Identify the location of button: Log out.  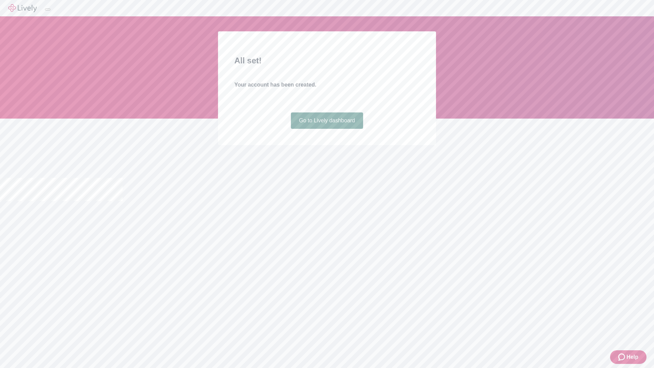
(48, 10).